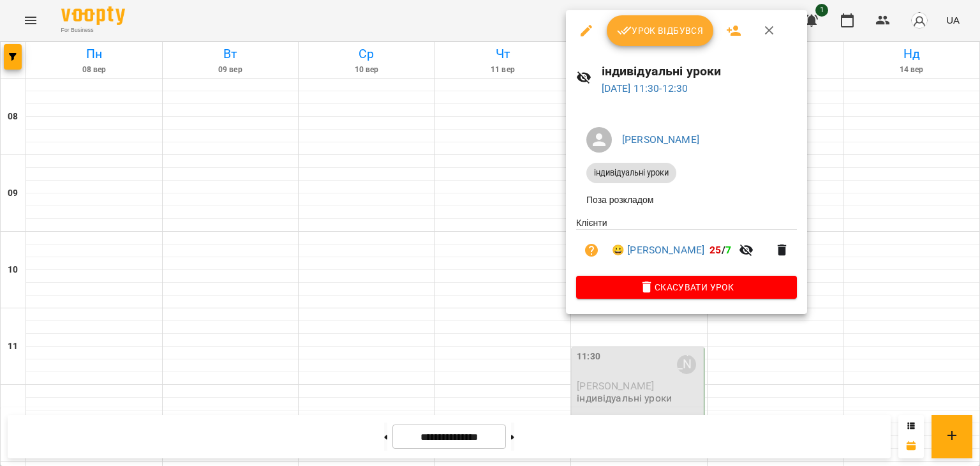 This screenshot has width=980, height=466. I want to click on ul: Клієнти, so click(687, 246).